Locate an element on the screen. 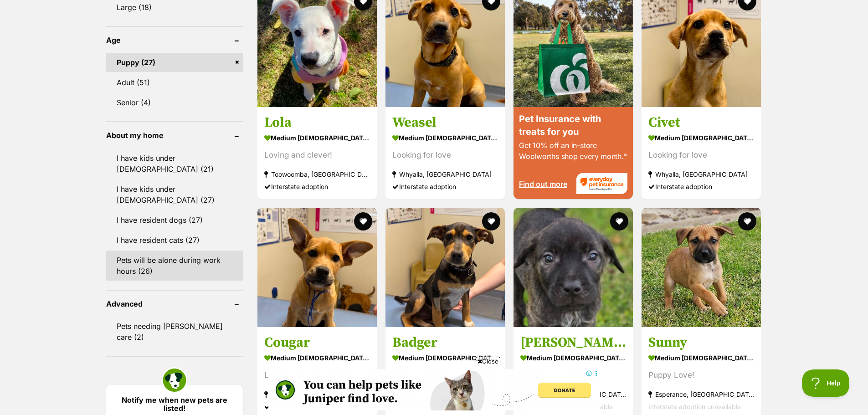 Image resolution: width=868 pixels, height=415 pixels. a: Pets will be alone during work hours (26) is located at coordinates (174, 266).